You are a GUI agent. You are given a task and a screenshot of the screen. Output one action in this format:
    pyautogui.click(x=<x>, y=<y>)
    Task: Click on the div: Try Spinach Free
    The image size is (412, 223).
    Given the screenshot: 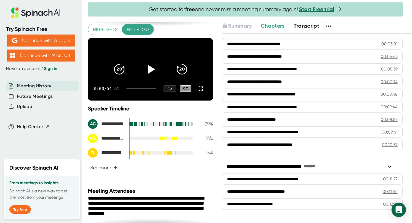 What is the action you would take?
    pyautogui.click(x=41, y=29)
    